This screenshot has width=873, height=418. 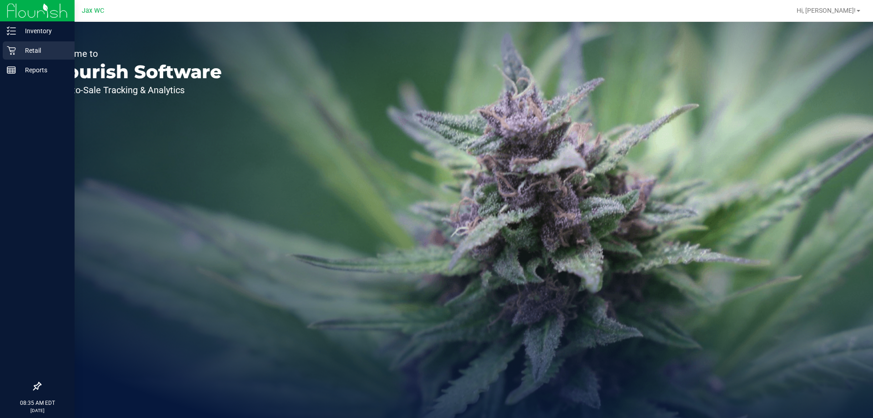 I want to click on p: Flourish Software, so click(x=135, y=72).